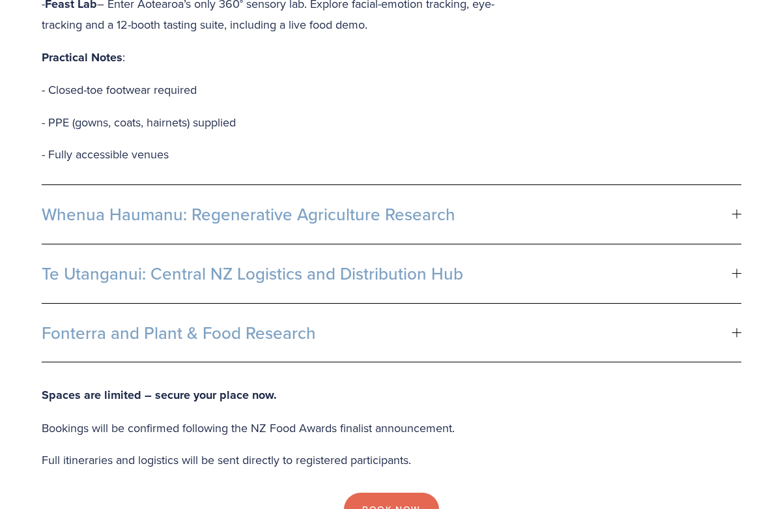 The image size is (783, 509). What do you see at coordinates (159, 395) in the screenshot?
I see `strong: Spaces are limited – secure your place now.` at bounding box center [159, 395].